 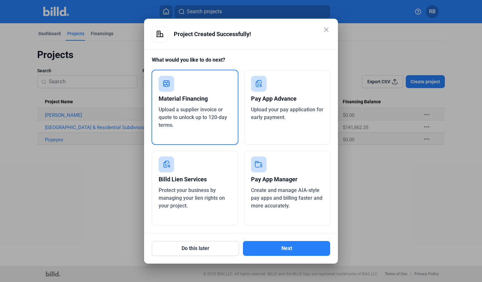 I want to click on button: Next, so click(x=287, y=249).